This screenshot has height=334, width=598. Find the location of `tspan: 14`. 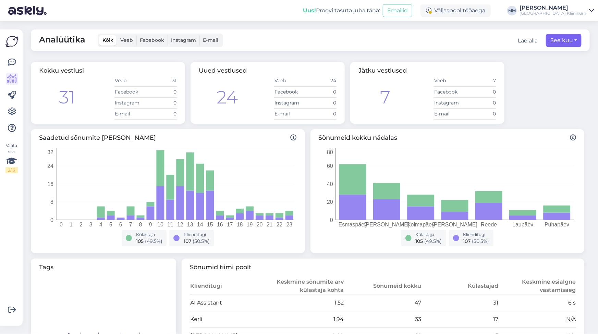

tspan: 14 is located at coordinates (200, 225).